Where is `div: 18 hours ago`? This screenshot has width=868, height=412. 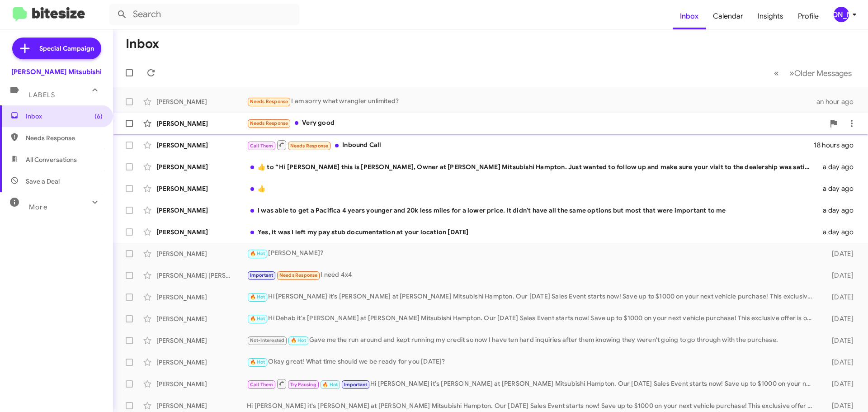
div: 18 hours ago is located at coordinates (837, 145).